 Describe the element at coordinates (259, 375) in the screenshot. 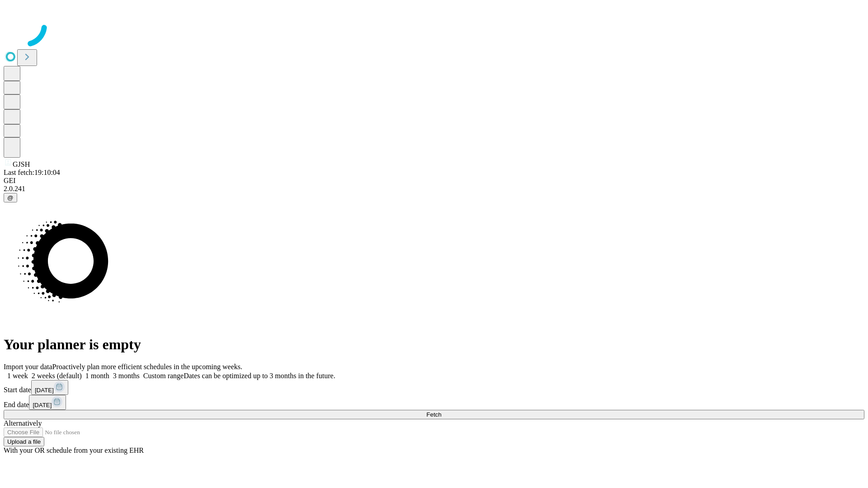

I see `span: Dates can be optimized up to 3 months in the future.` at that location.